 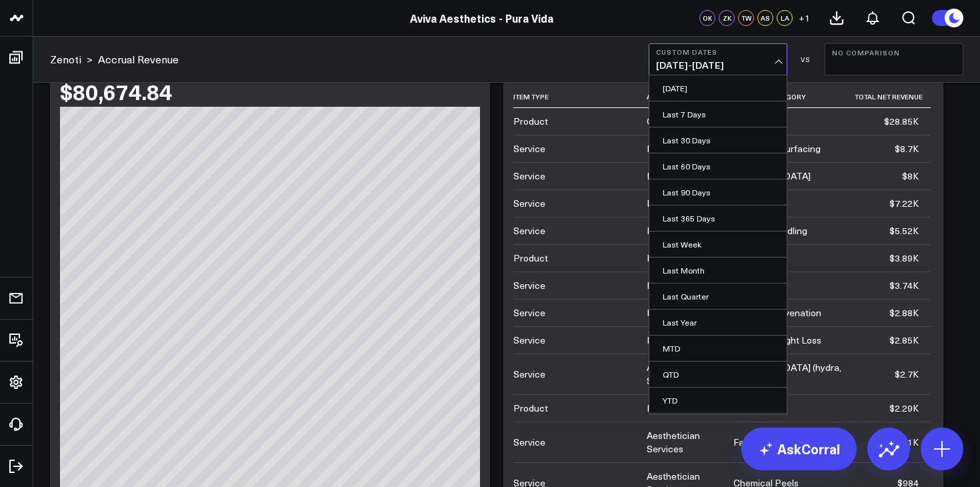 I want to click on div: $8K, so click(x=910, y=176).